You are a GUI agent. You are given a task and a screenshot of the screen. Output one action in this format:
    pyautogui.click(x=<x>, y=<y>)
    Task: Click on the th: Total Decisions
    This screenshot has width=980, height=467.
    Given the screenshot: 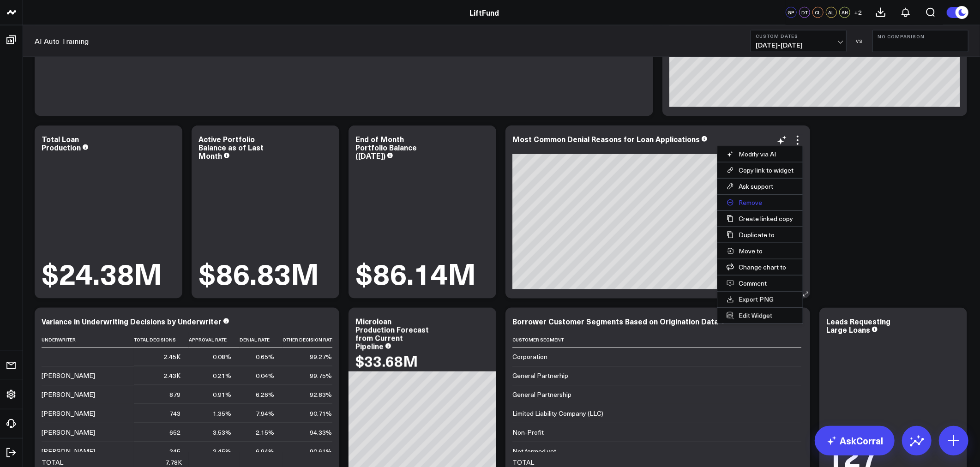 What is the action you would take?
    pyautogui.click(x=161, y=340)
    